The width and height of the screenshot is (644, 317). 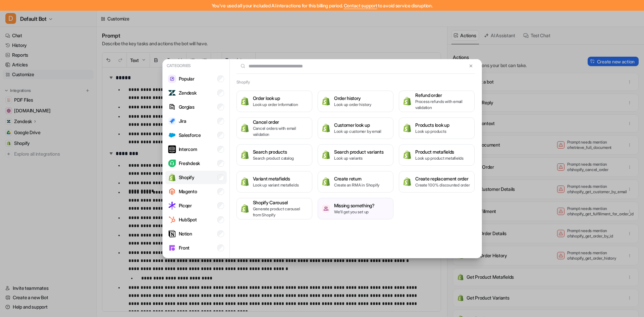 What do you see at coordinates (407, 101) in the screenshot?
I see `img: Refund order` at bounding box center [407, 101].